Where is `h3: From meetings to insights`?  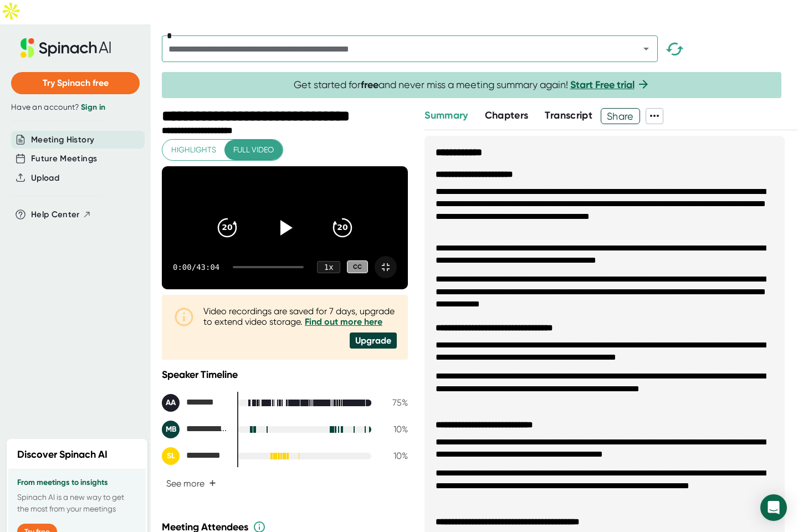 h3: From meetings to insights is located at coordinates (77, 483).